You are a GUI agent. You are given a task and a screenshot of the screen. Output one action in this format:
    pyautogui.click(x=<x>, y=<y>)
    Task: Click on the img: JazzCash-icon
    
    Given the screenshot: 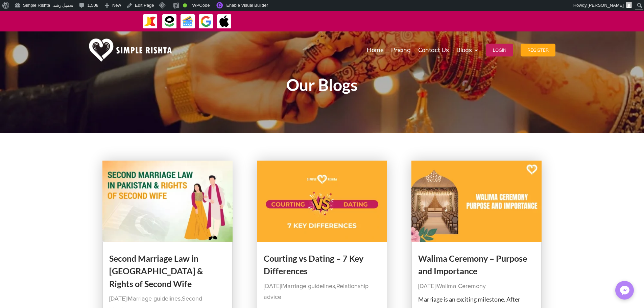 What is the action you would take?
    pyautogui.click(x=150, y=21)
    